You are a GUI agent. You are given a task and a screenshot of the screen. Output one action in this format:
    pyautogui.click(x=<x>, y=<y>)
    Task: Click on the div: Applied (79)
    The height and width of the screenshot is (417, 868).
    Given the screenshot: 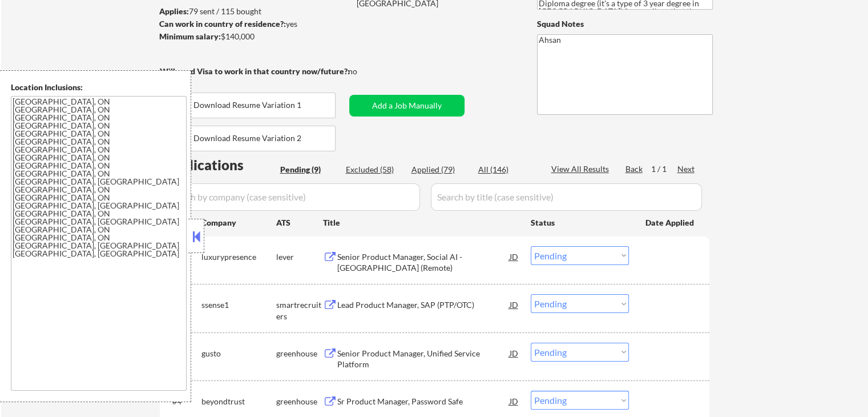 What is the action you would take?
    pyautogui.click(x=440, y=170)
    